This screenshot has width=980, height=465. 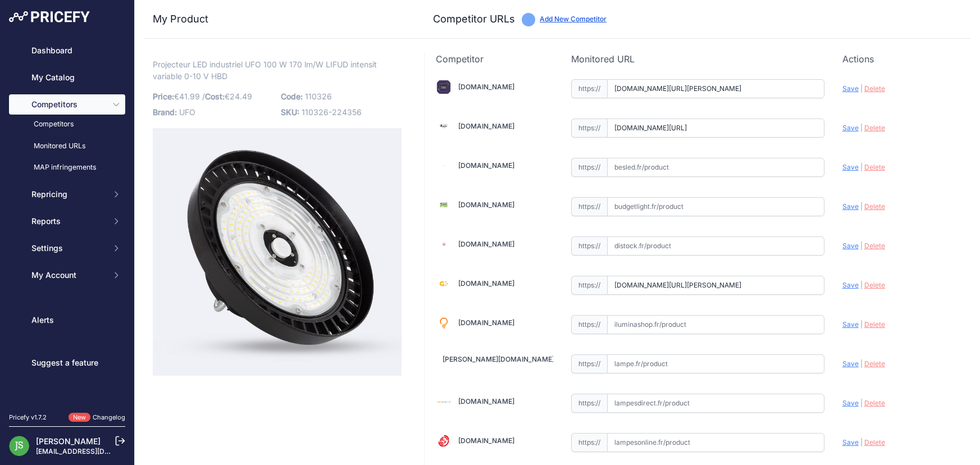 I want to click on a: Changelog, so click(x=109, y=417).